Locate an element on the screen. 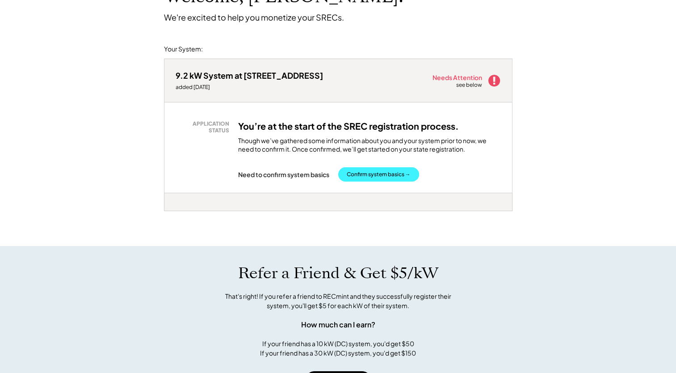 The height and width of the screenshot is (373, 676). div: Need to confirm system basics is located at coordinates (284, 174).